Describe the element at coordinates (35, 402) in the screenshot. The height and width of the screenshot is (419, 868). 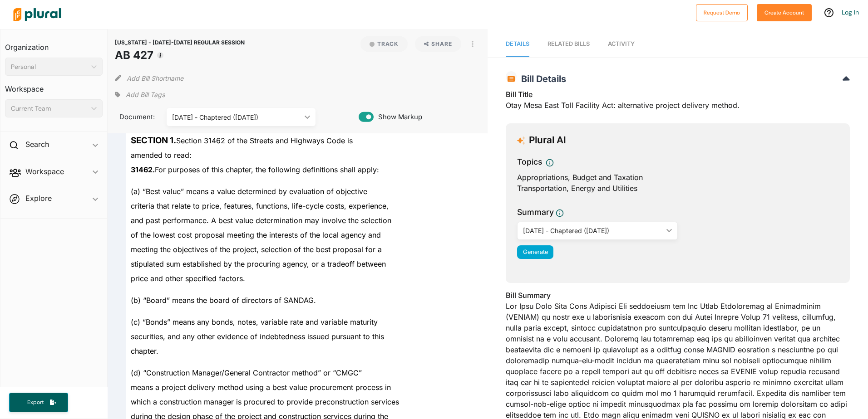
I see `span: Export` at that location.